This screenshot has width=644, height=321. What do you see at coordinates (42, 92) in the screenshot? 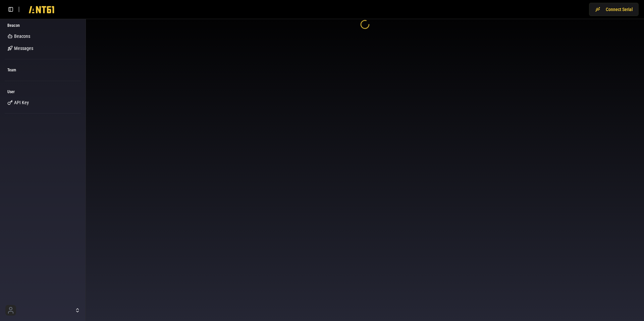
I see `div: User` at bounding box center [42, 92].